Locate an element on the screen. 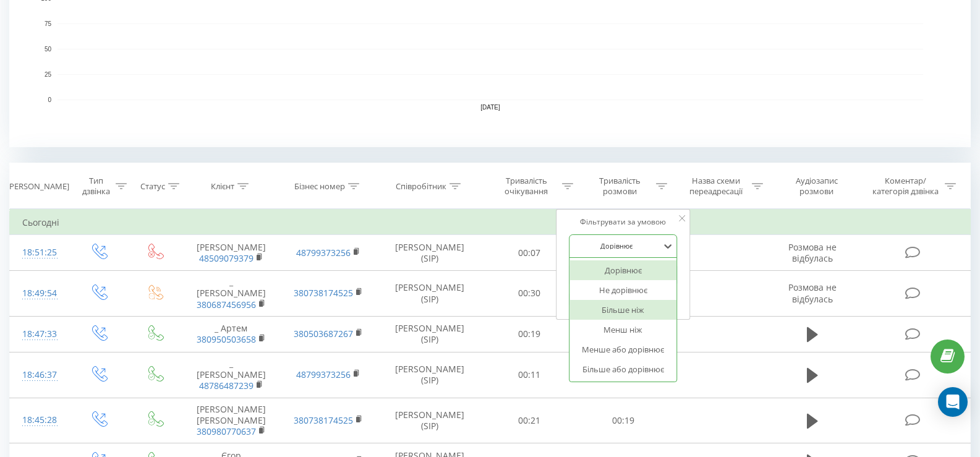  div: Співробітник is located at coordinates (421, 186).